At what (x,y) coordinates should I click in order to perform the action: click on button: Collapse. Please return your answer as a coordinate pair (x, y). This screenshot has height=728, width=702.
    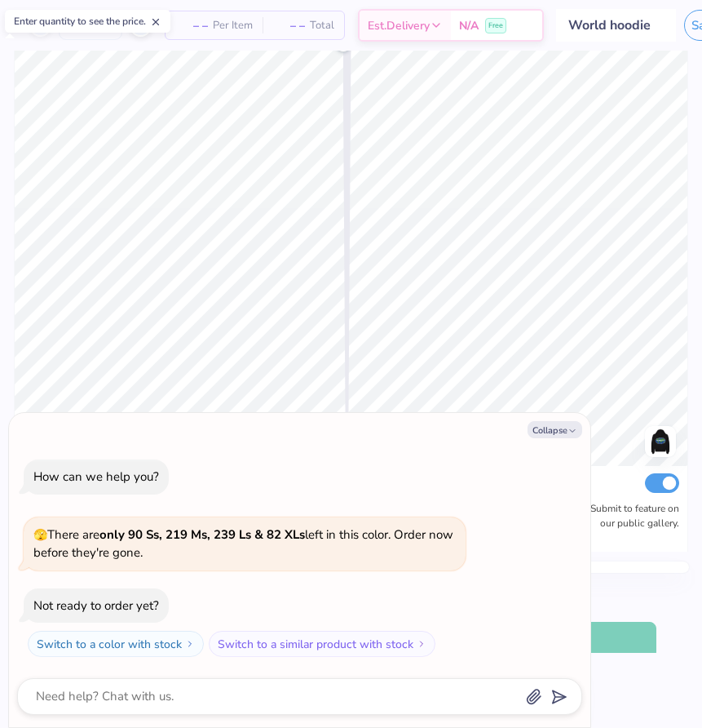
    Looking at the image, I should click on (555, 430).